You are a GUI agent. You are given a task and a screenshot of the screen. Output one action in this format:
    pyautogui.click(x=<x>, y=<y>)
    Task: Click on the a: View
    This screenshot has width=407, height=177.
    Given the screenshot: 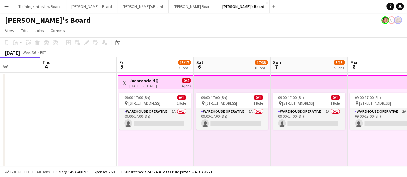 What is the action you would take?
    pyautogui.click(x=10, y=31)
    